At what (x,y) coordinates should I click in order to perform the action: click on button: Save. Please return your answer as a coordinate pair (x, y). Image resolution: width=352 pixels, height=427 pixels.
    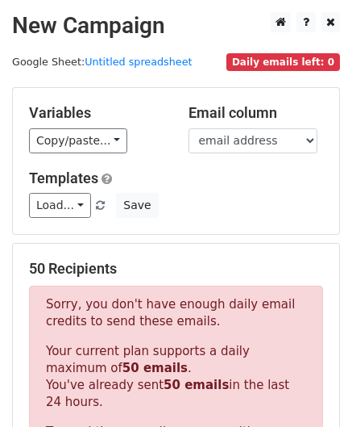
    Looking at the image, I should click on (137, 205).